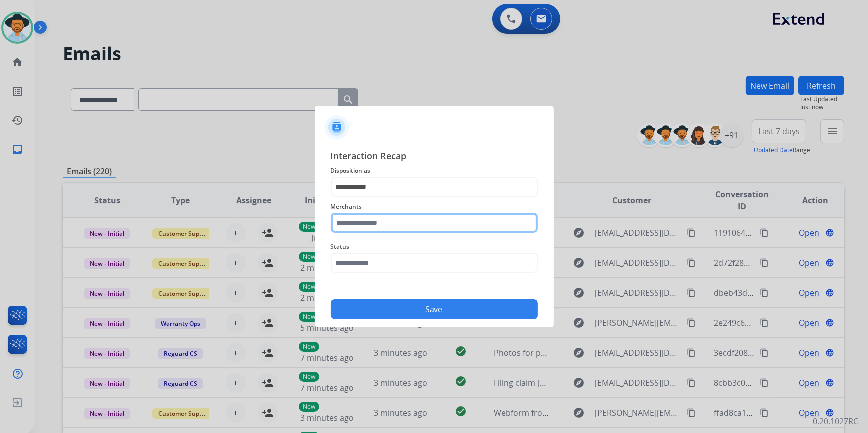 The height and width of the screenshot is (433, 868). What do you see at coordinates (337, 127) in the screenshot?
I see `img: contactIcon` at bounding box center [337, 127].